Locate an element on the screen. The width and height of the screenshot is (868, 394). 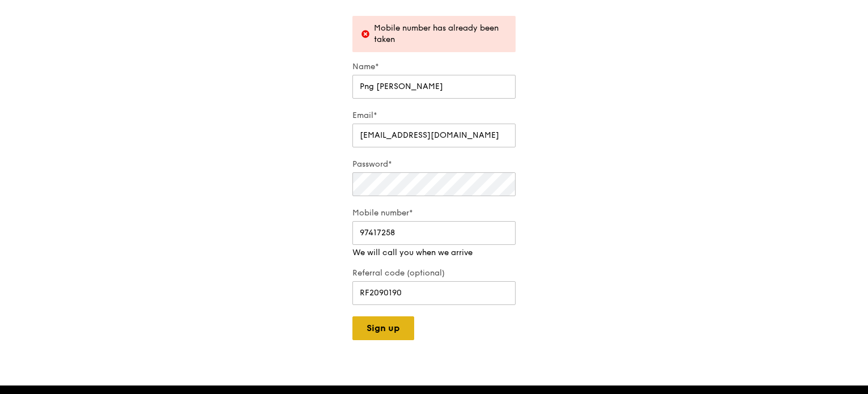
div: Mobile number has already been taken is located at coordinates (440, 34).